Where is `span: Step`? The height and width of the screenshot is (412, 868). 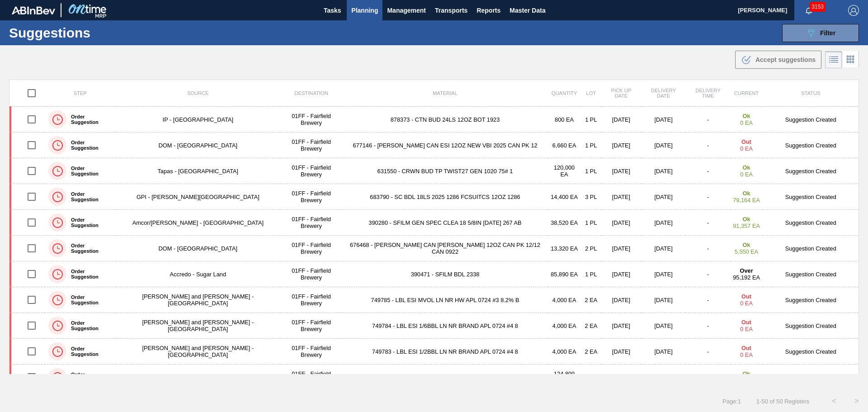 span: Step is located at coordinates (80, 93).